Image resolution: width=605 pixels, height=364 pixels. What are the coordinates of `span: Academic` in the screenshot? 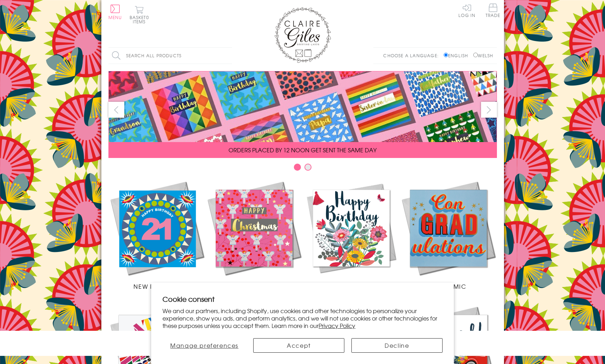 It's located at (448, 286).